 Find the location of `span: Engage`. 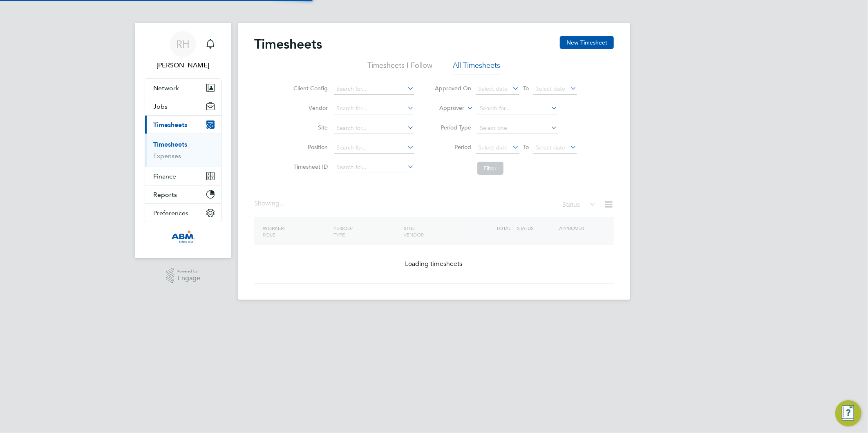

span: Engage is located at coordinates (189, 278).